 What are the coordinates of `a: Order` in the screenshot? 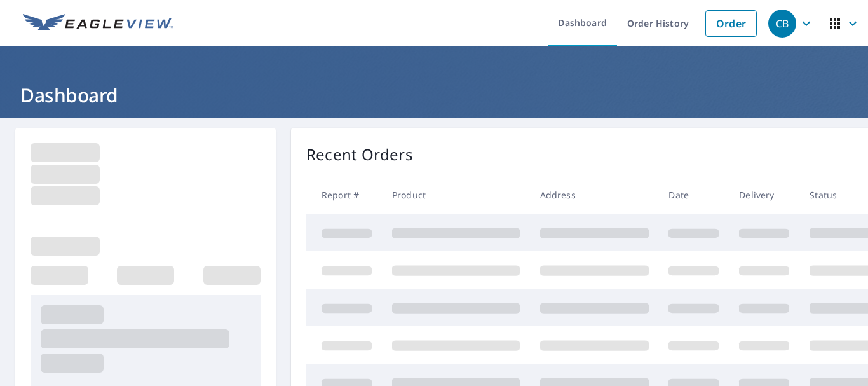 It's located at (731, 24).